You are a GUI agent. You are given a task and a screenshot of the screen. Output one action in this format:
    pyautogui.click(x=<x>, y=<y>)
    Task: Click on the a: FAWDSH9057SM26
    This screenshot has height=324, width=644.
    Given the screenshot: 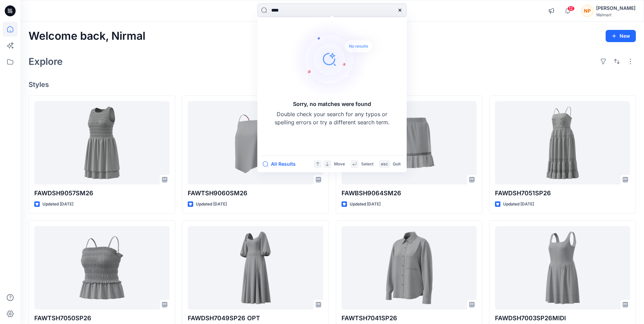 What is the action you would take?
    pyautogui.click(x=102, y=143)
    